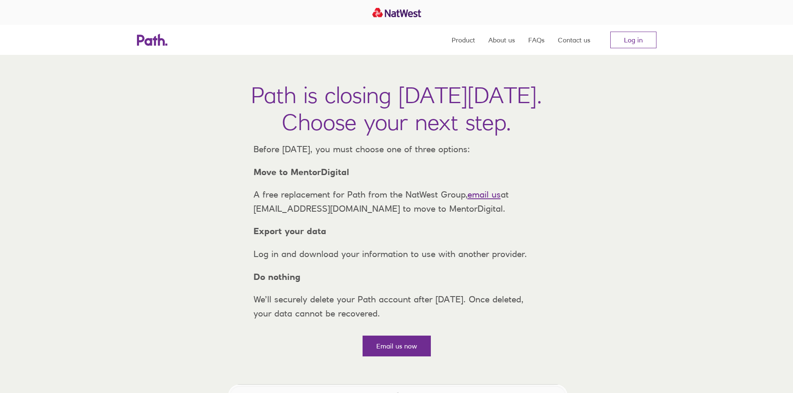  What do you see at coordinates (574, 40) in the screenshot?
I see `a: Contact us` at bounding box center [574, 40].